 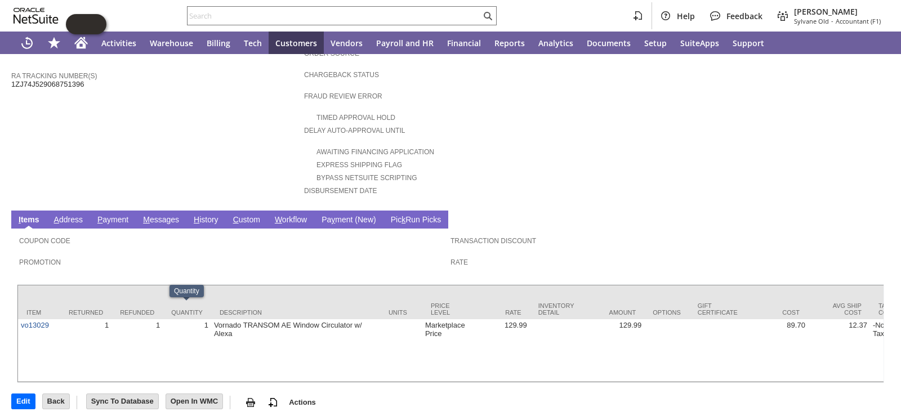 I want to click on span: Support, so click(x=748, y=43).